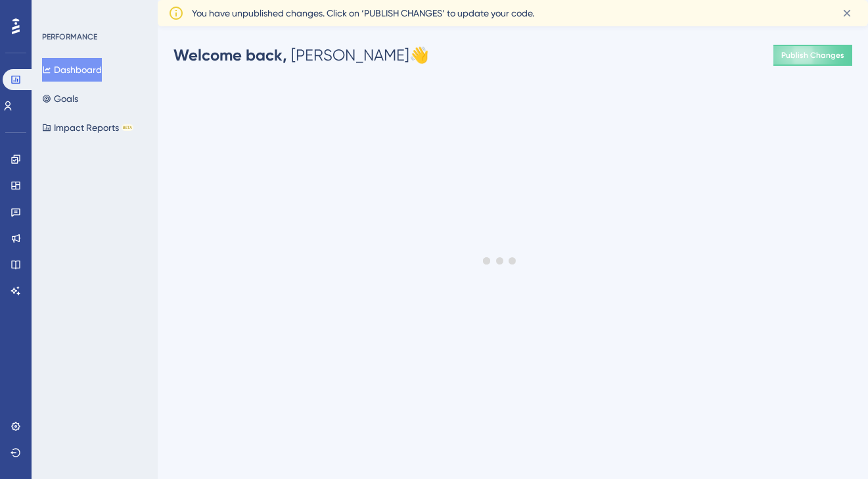 The height and width of the screenshot is (479, 868). Describe the element at coordinates (59, 99) in the screenshot. I see `button: Goals` at that location.